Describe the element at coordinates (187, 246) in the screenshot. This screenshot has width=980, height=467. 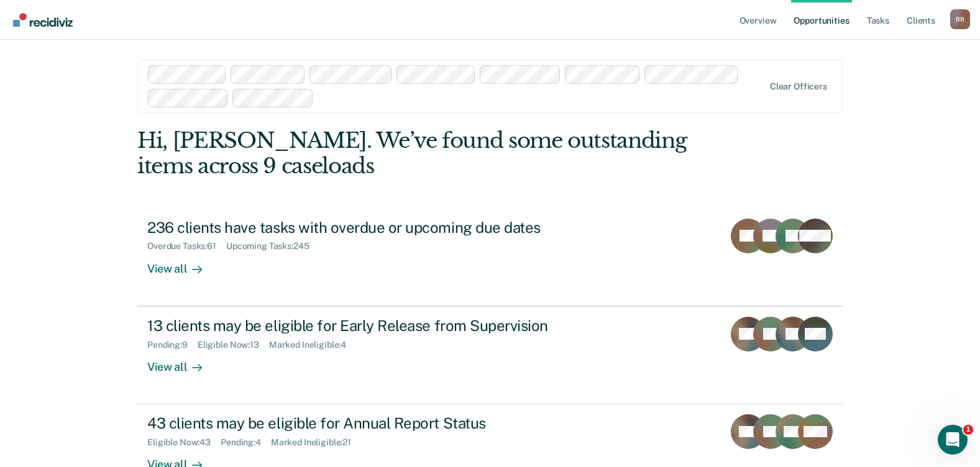
I see `div: Overdue Tasks : 61` at that location.